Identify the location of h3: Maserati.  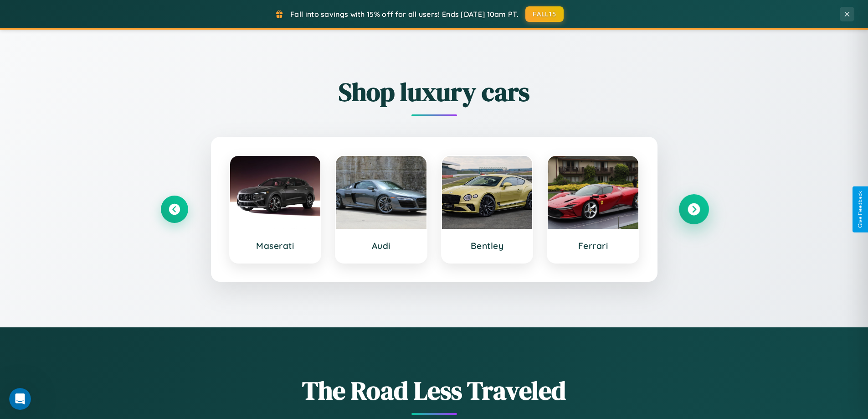
(275, 246).